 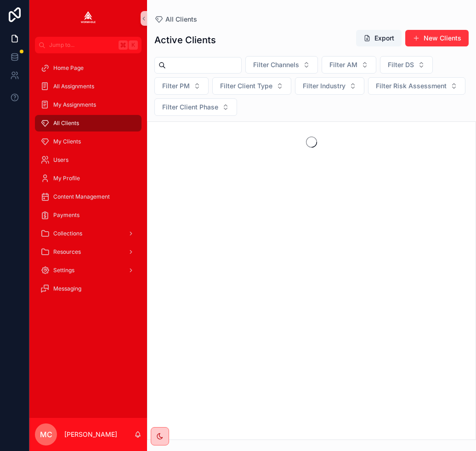 I want to click on a: My Profile, so click(x=88, y=178).